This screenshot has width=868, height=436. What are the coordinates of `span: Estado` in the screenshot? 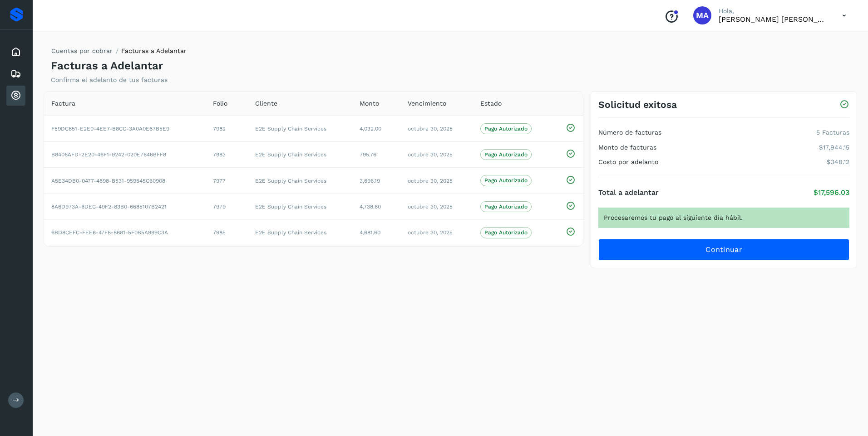 It's located at (491, 103).